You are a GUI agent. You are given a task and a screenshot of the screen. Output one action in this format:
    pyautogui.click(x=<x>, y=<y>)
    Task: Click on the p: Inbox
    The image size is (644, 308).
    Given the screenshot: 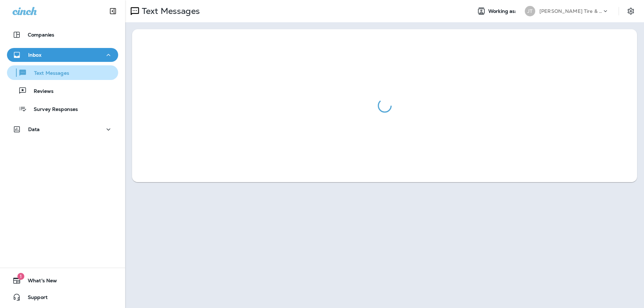 What is the action you would take?
    pyautogui.click(x=35, y=55)
    